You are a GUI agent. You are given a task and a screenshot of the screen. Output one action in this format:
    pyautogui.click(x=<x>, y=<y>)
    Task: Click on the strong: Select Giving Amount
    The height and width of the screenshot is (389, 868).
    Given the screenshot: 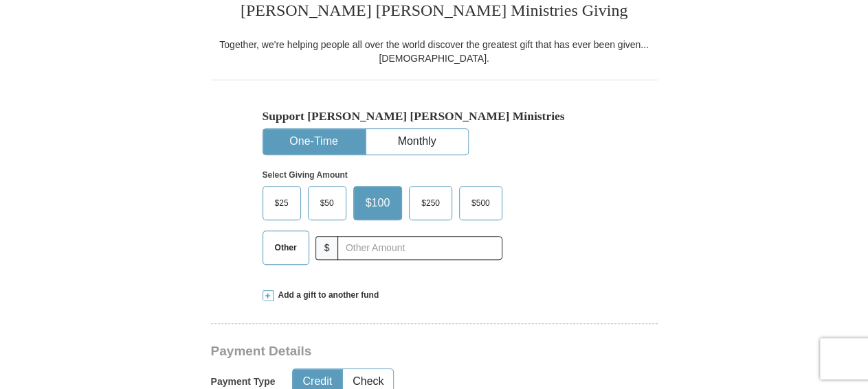 What is the action you would take?
    pyautogui.click(x=306, y=175)
    